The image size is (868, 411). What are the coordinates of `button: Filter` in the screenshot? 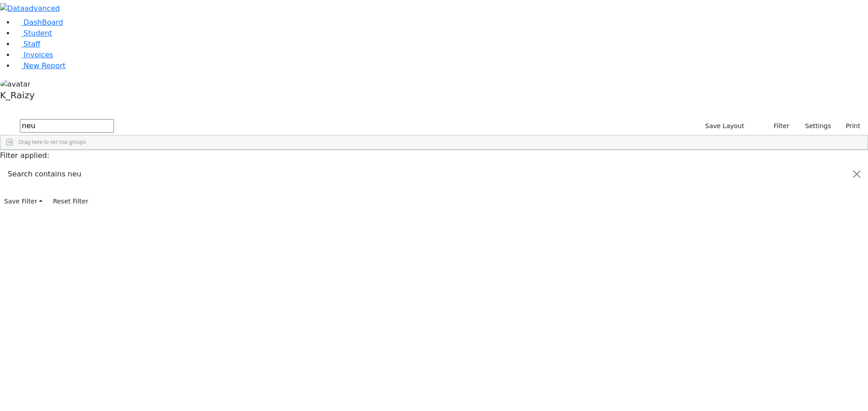 It's located at (778, 126).